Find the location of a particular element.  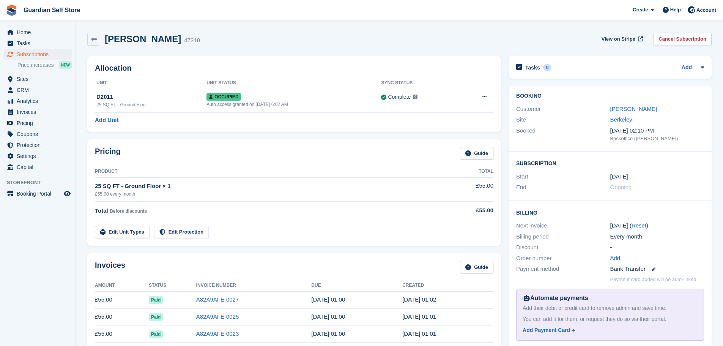

a: Add Unit is located at coordinates (107, 120).